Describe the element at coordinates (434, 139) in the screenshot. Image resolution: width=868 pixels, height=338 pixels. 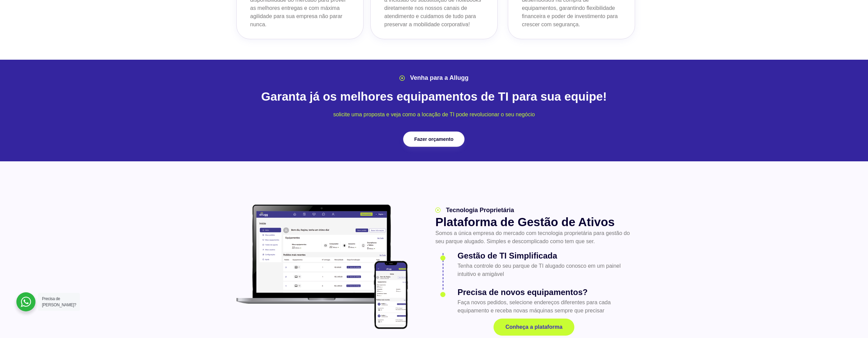
I see `span: Fazer orçamento` at that location.